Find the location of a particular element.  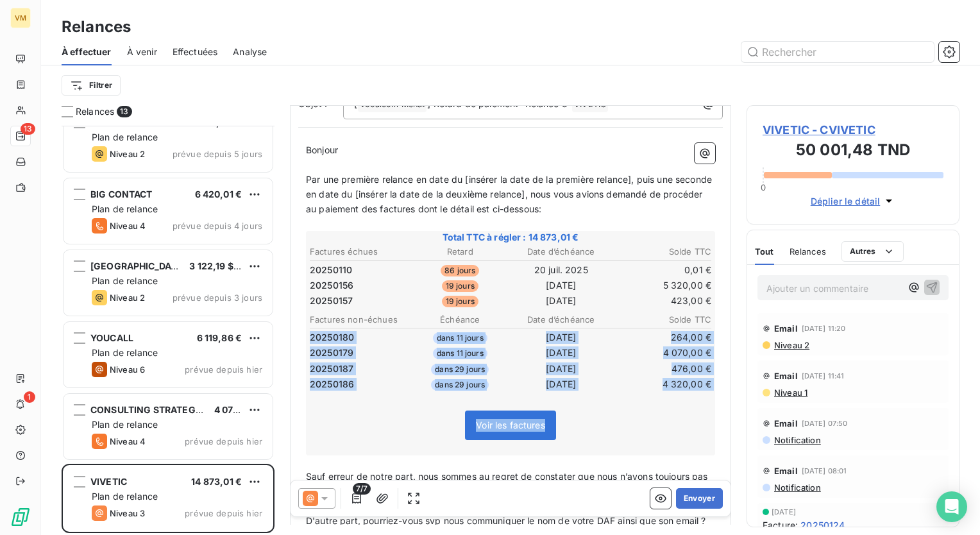

img: Logo LeanPay is located at coordinates (21, 517).